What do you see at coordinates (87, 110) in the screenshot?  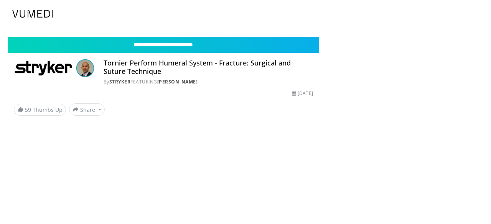 I see `button: Share` at bounding box center [87, 110].